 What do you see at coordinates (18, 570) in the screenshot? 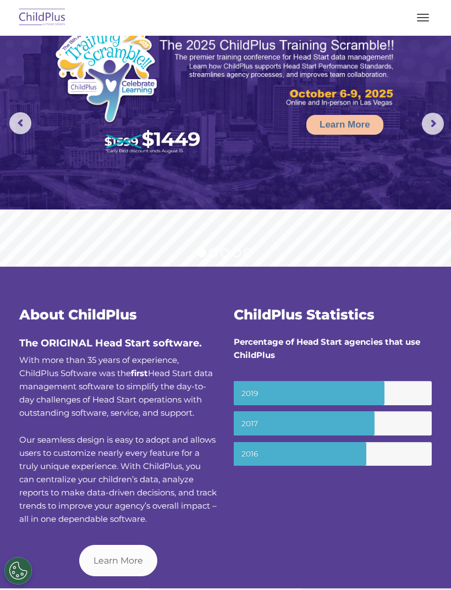
I see `button: Cookies Settings` at bounding box center [18, 570].